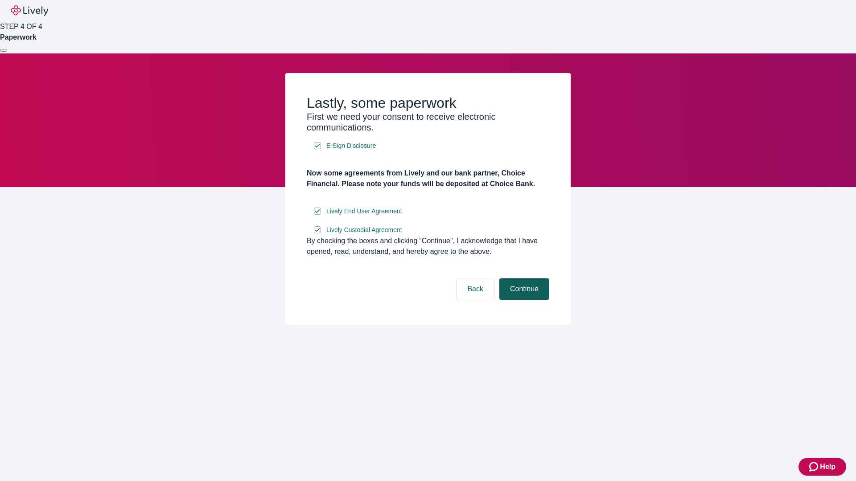 Image resolution: width=856 pixels, height=481 pixels. Describe the element at coordinates (524, 289) in the screenshot. I see `button: Continue` at that location.